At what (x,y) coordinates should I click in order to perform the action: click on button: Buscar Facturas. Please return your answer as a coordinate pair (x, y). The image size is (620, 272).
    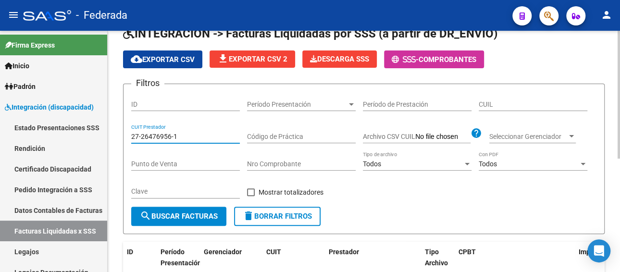
    Looking at the image, I should click on (179, 216).